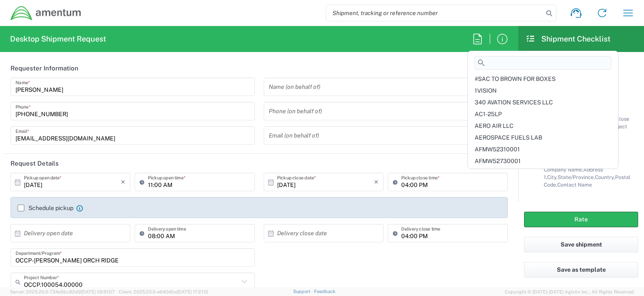 Image resolution: width=644 pixels, height=296 pixels. Describe the element at coordinates (485, 90) in the screenshot. I see `span: 1VISION` at that location.